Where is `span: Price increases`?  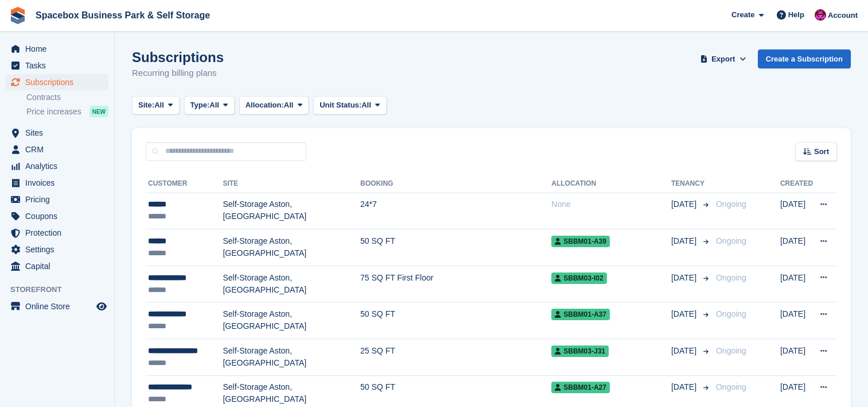
span: Price increases is located at coordinates (54, 112).